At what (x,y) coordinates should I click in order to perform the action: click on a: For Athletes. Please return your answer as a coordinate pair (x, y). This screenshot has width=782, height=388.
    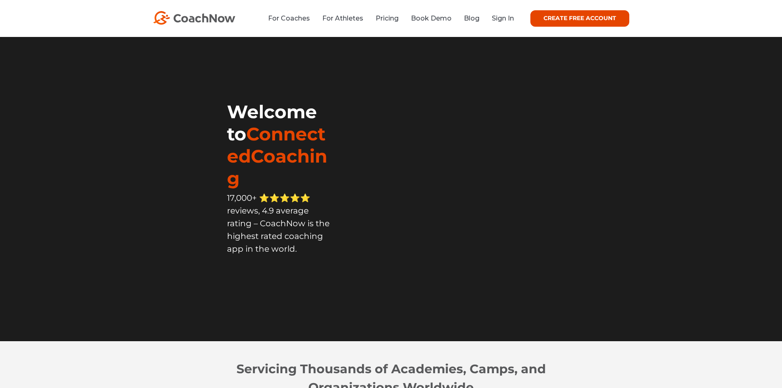
    Looking at the image, I should click on (343, 18).